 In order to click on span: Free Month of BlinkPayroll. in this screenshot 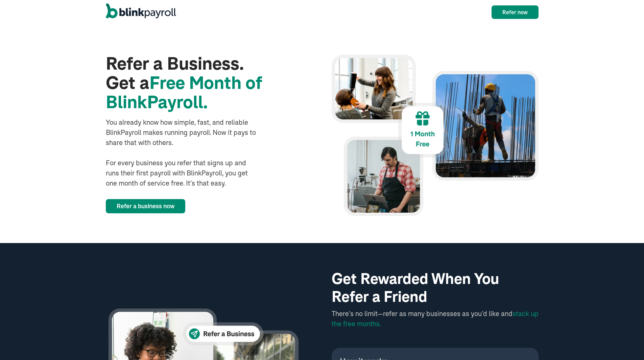, I will do `click(184, 92)`.